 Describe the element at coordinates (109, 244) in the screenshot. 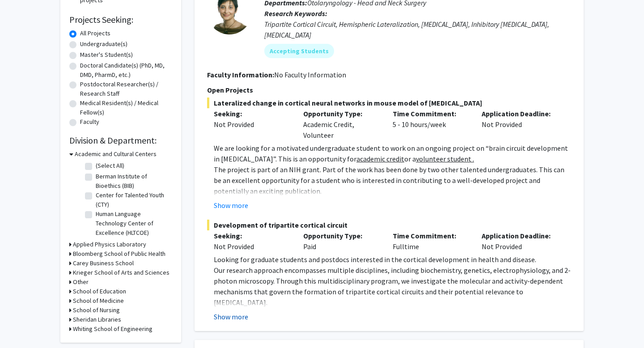

I see `h3: Applied Physics Laboratory` at that location.